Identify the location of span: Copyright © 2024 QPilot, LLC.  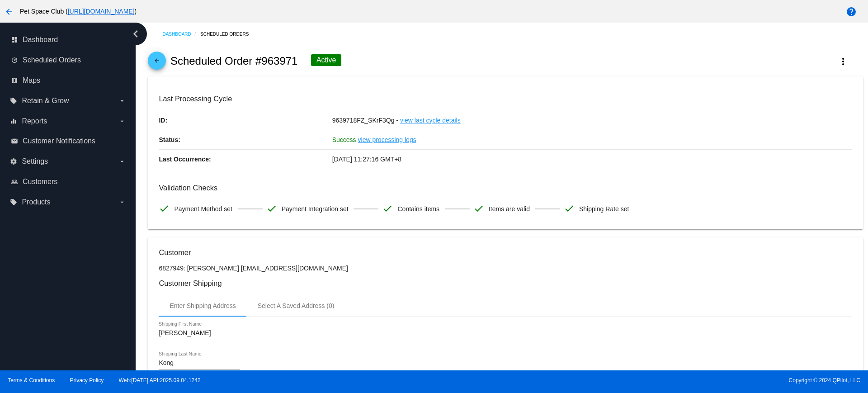
(651, 380).